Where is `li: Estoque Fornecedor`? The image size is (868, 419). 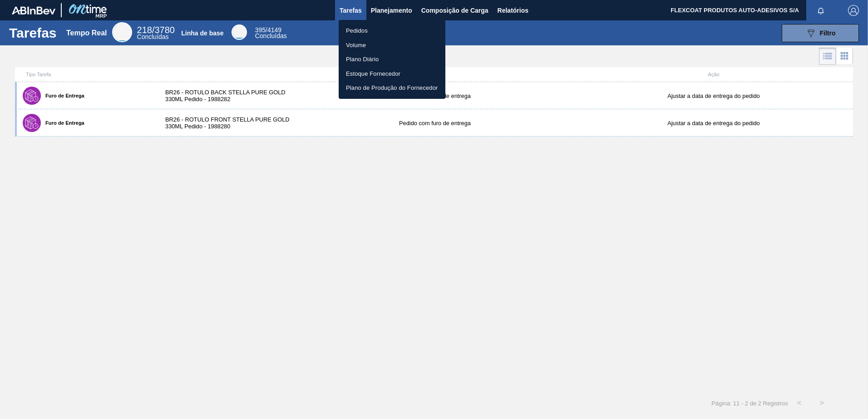 li: Estoque Fornecedor is located at coordinates (392, 74).